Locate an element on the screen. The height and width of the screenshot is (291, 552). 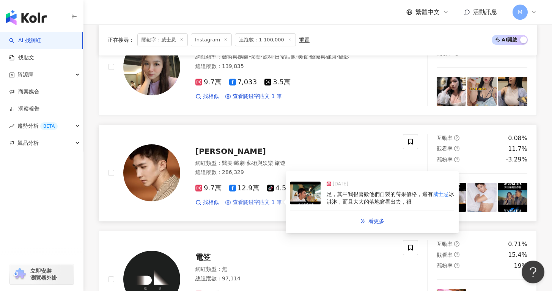
span: 競品分析 is located at coordinates (28, 143).